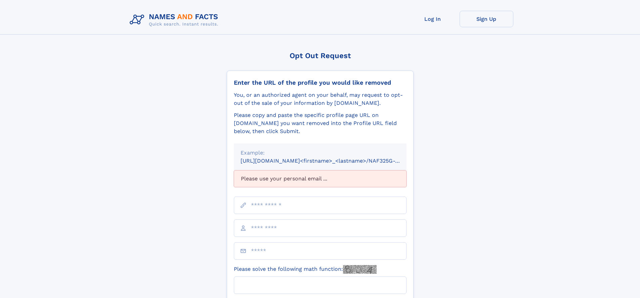 The width and height of the screenshot is (640, 298). What do you see at coordinates (432, 19) in the screenshot?
I see `a: Log In` at bounding box center [432, 19].